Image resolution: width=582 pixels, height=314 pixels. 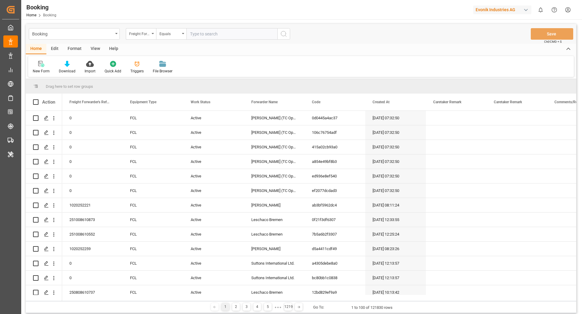 What do you see at coordinates (92, 292) in the screenshot?
I see `div: 250808610737` at bounding box center [92, 292].